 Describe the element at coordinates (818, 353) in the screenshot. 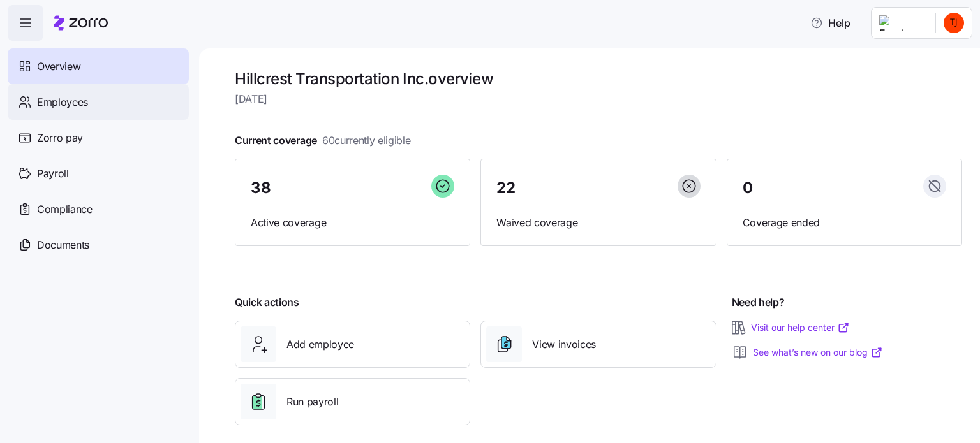

I see `a: See what’s new on our blog` at that location.